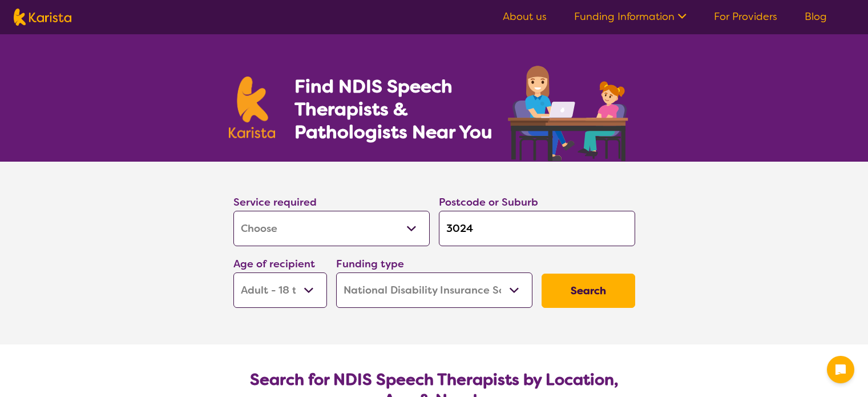 The height and width of the screenshot is (397, 868). Describe the element at coordinates (537, 229) in the screenshot. I see `input: Type` at that location.